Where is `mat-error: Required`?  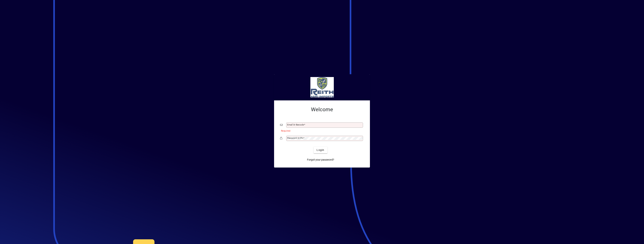
mat-error: Required is located at coordinates (321, 131).